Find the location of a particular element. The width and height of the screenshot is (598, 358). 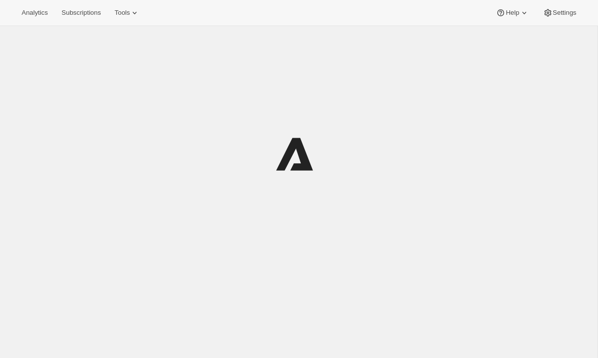

button: Analytics is located at coordinates (34, 13).